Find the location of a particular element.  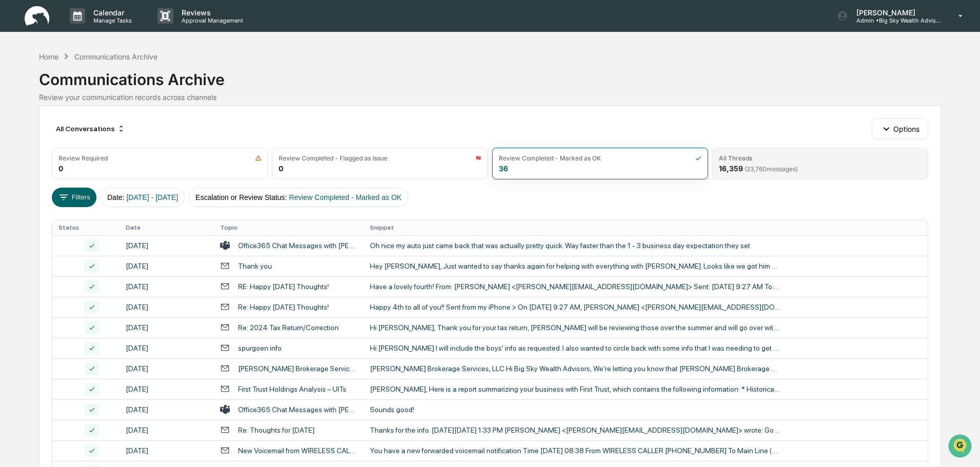

span: ( 23,760 messages) is located at coordinates (771, 169).